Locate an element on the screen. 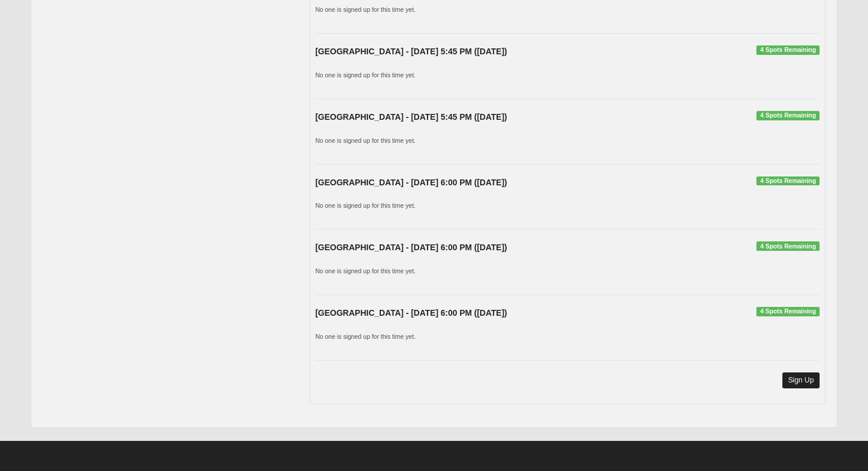 The width and height of the screenshot is (868, 471). a: Sign Up is located at coordinates (801, 380).